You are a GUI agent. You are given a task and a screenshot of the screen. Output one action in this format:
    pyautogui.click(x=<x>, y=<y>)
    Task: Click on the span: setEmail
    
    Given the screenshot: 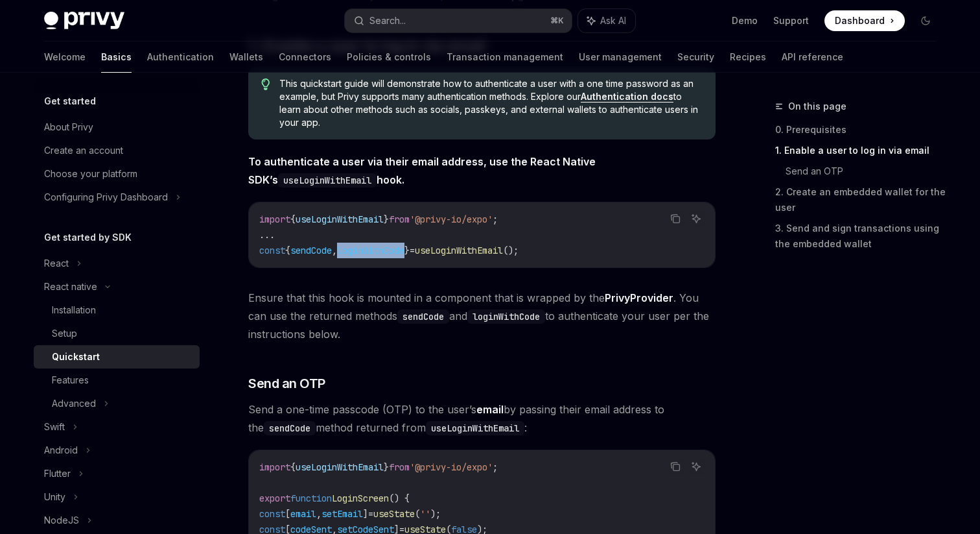 What is the action you would take?
    pyautogui.click(x=342, y=514)
    